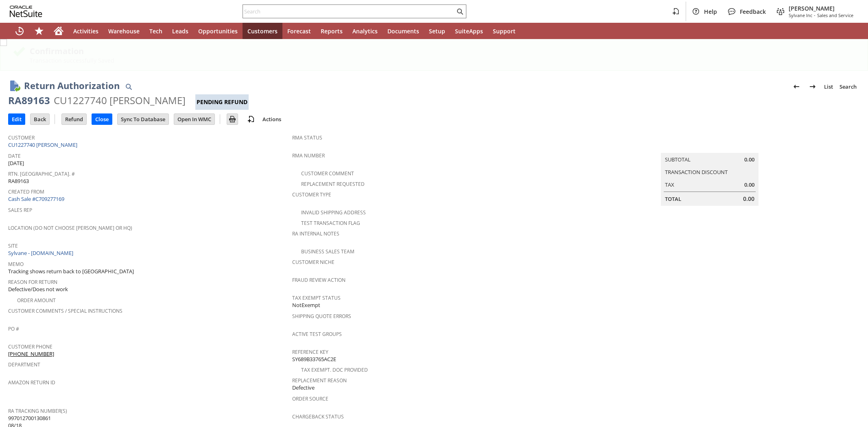 This screenshot has height=427, width=868. I want to click on span: NotExempt, so click(306, 305).